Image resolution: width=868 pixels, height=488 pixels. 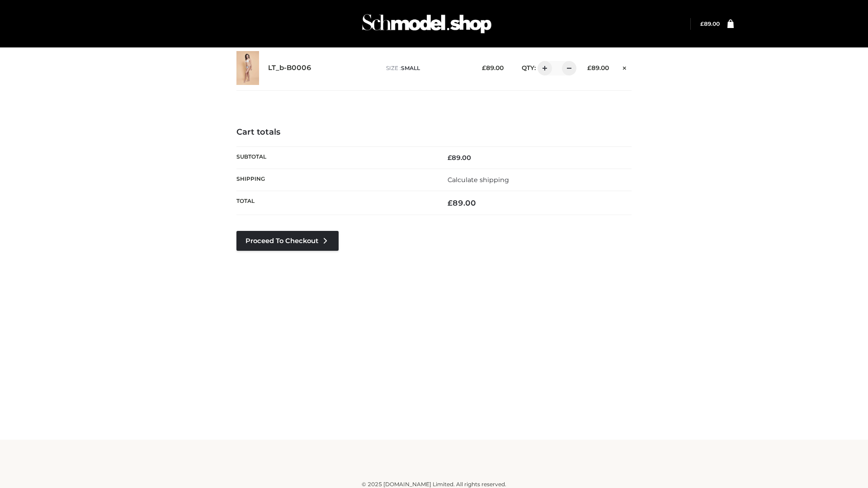 What do you see at coordinates (624, 67) in the screenshot?
I see `a: Remove this item` at bounding box center [624, 67].